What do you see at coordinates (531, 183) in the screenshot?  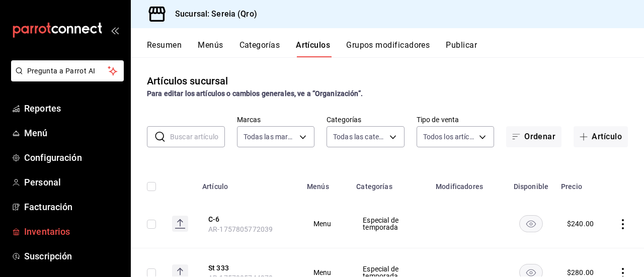 I see `th: Disponible` at bounding box center [531, 183].